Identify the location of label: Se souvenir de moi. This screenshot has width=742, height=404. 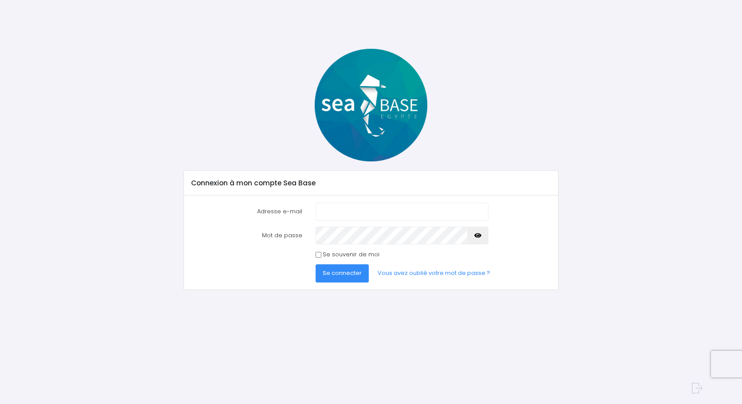
(351, 254).